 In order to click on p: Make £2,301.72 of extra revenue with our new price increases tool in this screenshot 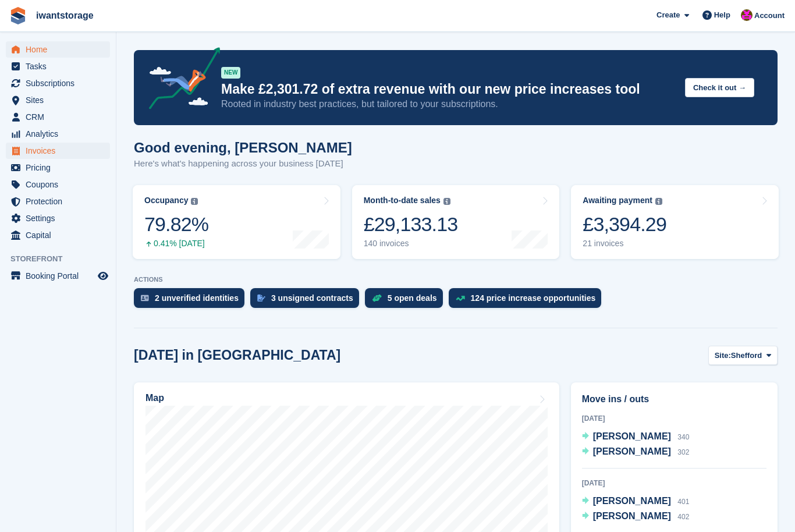, I will do `click(448, 89)`.